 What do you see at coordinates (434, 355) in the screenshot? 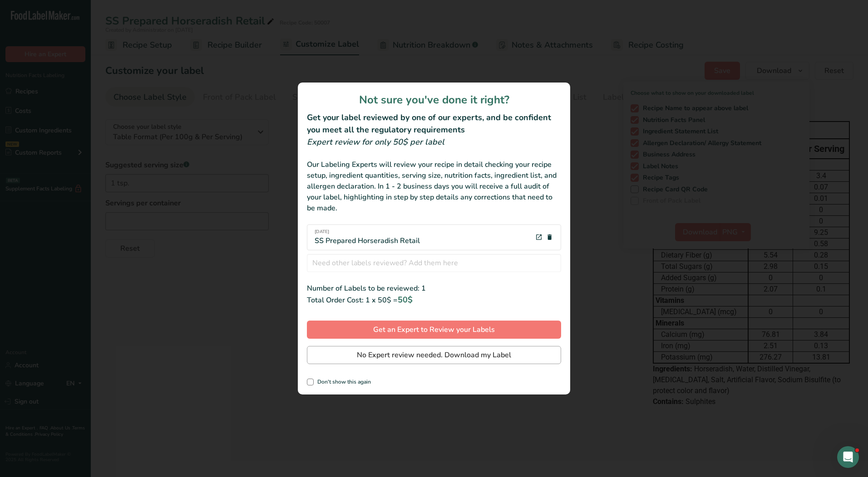
I see `button: No Expert review needed. Download my Label` at bounding box center [434, 355].